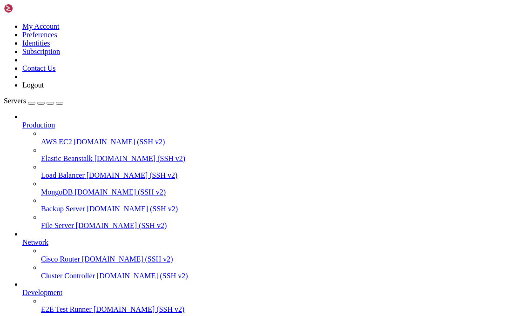  Describe the element at coordinates (41, 26) in the screenshot. I see `a: My Account` at that location.